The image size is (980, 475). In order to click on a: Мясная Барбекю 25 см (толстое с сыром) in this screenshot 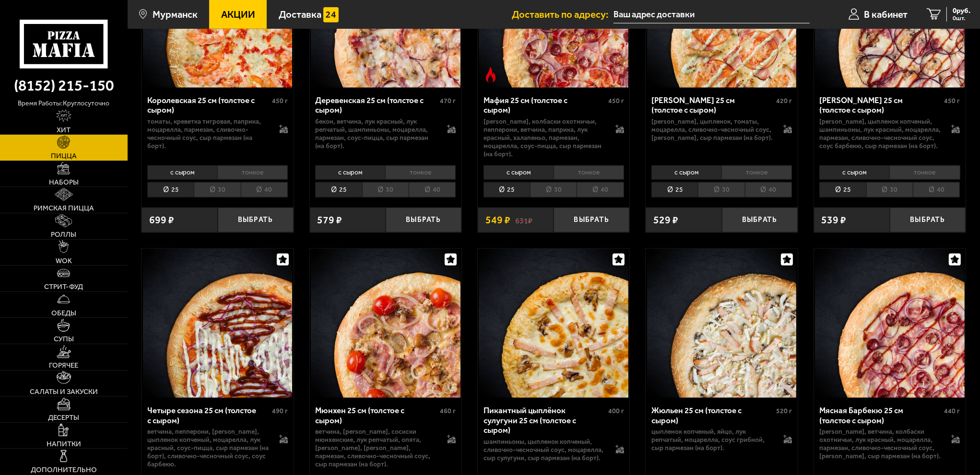, I will do `click(889, 324)`.